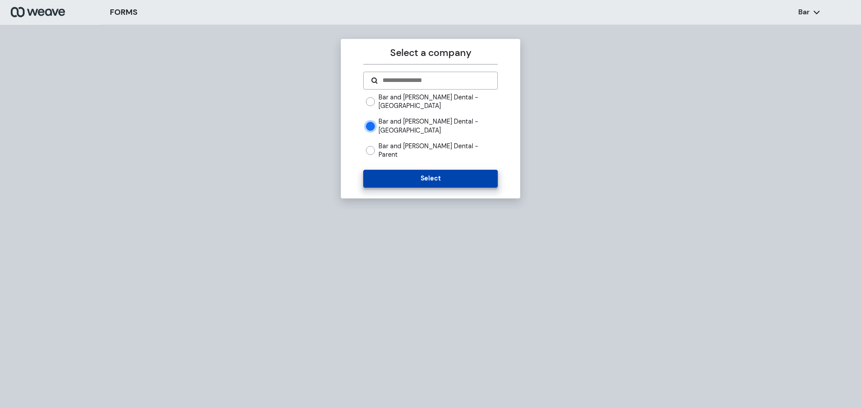 Image resolution: width=861 pixels, height=408 pixels. I want to click on p: Select a company, so click(430, 53).